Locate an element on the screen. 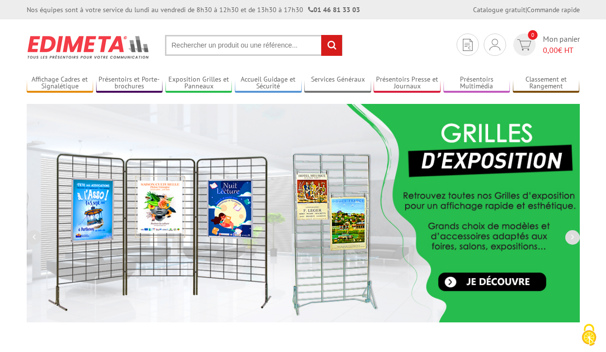 This screenshot has width=606, height=352. a: Présentoirs Multimédia is located at coordinates (477, 83).